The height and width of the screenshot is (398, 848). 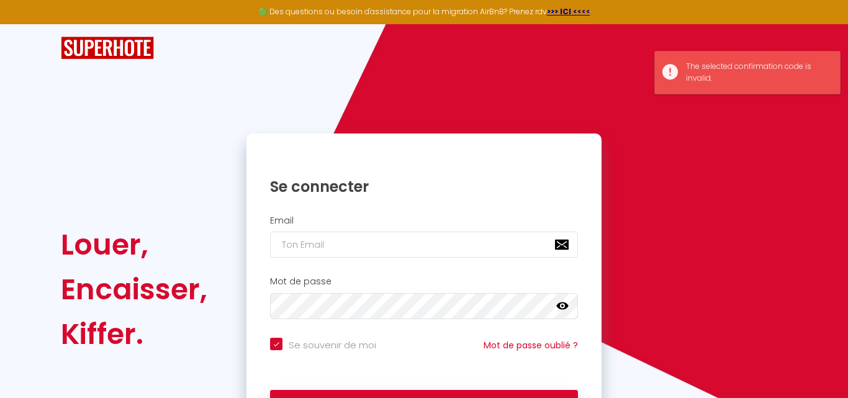 What do you see at coordinates (134, 289) in the screenshot?
I see `div: Encaisser,` at bounding box center [134, 289].